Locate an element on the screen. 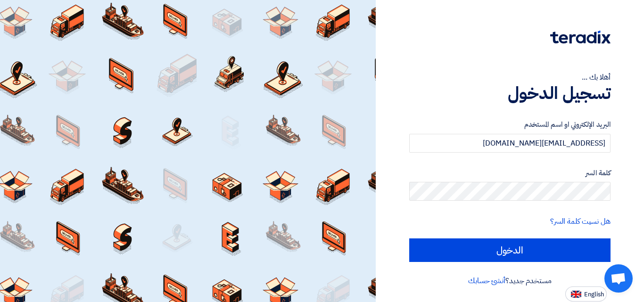 The image size is (644, 302). div: مستخدم جديد؟ is located at coordinates (510, 280).